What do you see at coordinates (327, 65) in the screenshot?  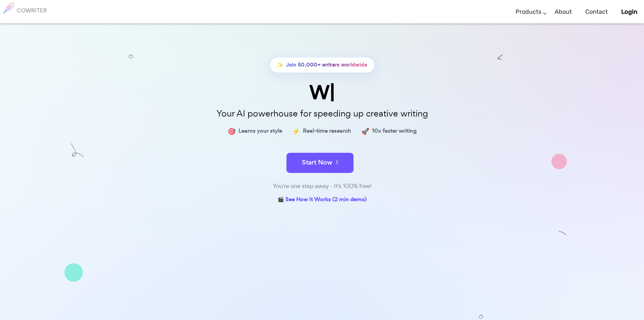 I see `span: Join 50,000+ writers worldwide` at bounding box center [327, 65].